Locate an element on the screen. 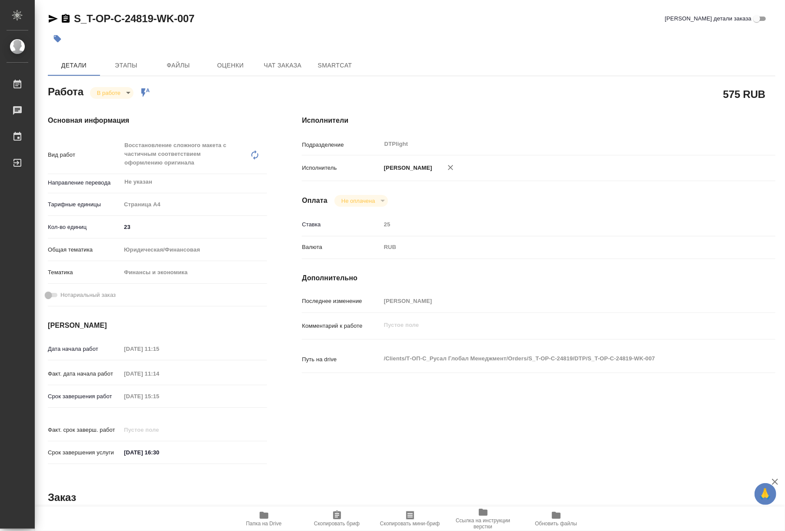 This screenshot has width=785, height=531. h4: Исполнители is located at coordinates (539, 120).